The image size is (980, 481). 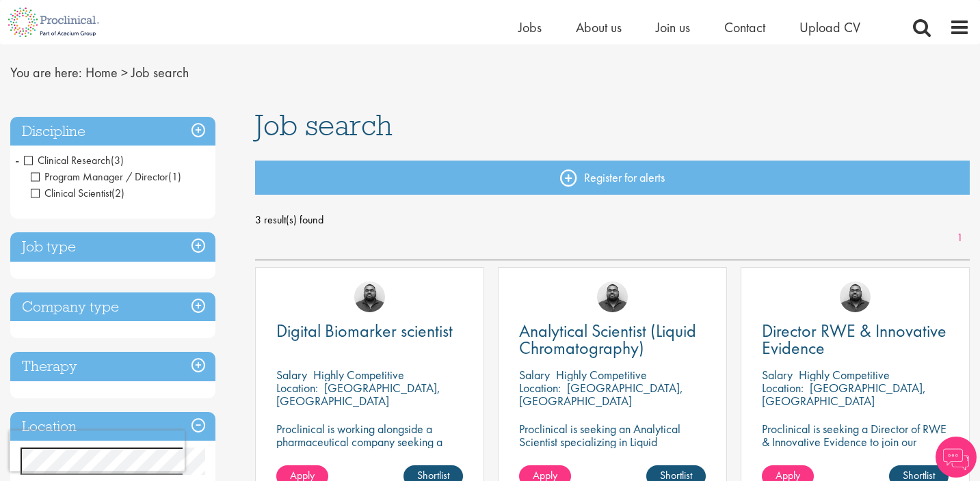 What do you see at coordinates (113, 367) in the screenshot?
I see `h3: Therapy` at bounding box center [113, 367].